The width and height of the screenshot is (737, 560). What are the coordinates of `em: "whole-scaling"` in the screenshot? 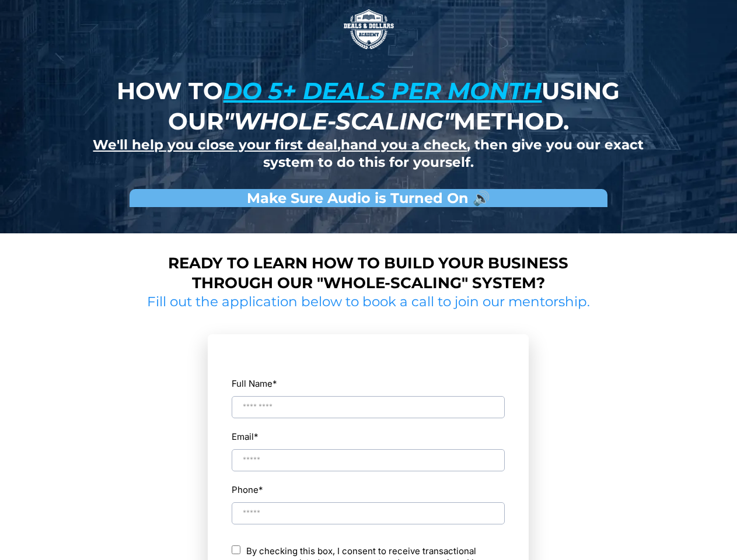 It's located at (338, 121).